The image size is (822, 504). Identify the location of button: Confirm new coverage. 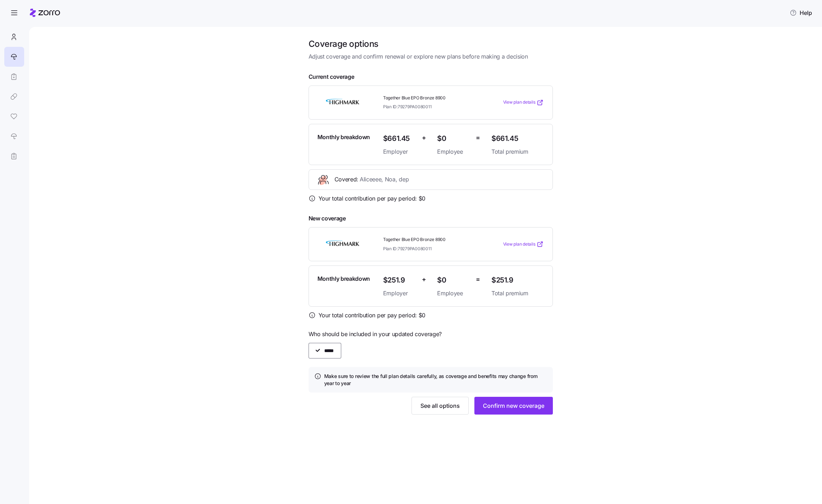
(514, 406).